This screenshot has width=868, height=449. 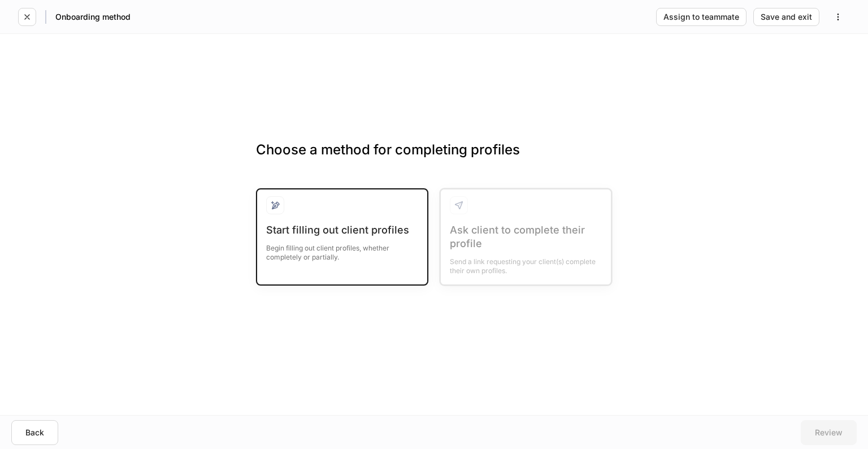 What do you see at coordinates (786, 17) in the screenshot?
I see `button: Save and exit` at bounding box center [786, 17].